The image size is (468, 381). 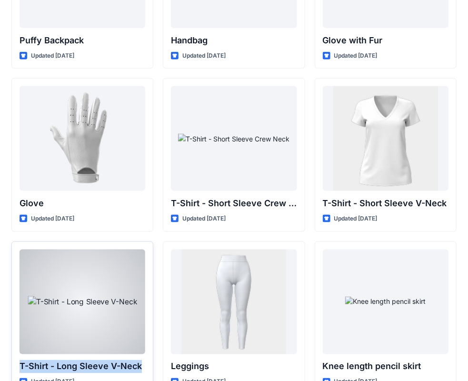 I want to click on p: Glove with Fur, so click(x=385, y=40).